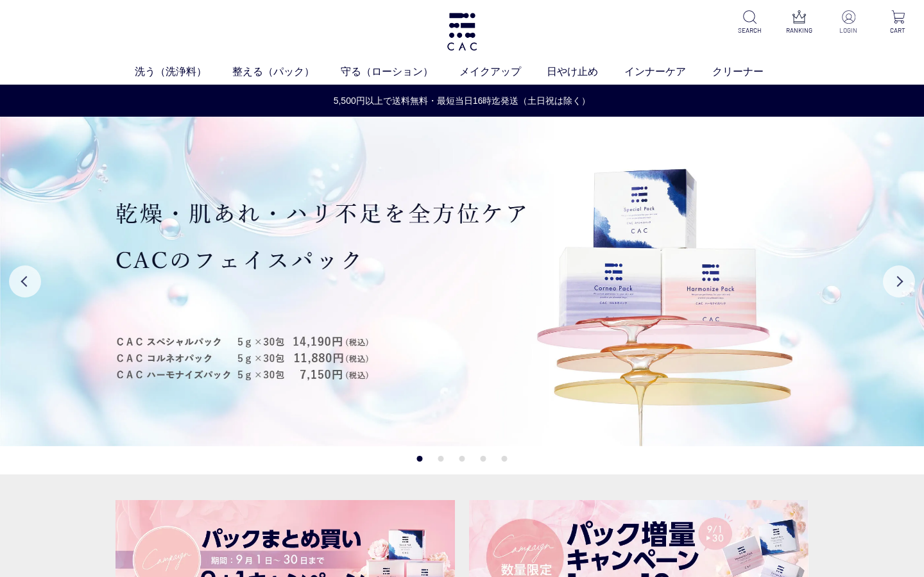 Image resolution: width=924 pixels, height=577 pixels. I want to click on button: 1 of 5, so click(420, 458).